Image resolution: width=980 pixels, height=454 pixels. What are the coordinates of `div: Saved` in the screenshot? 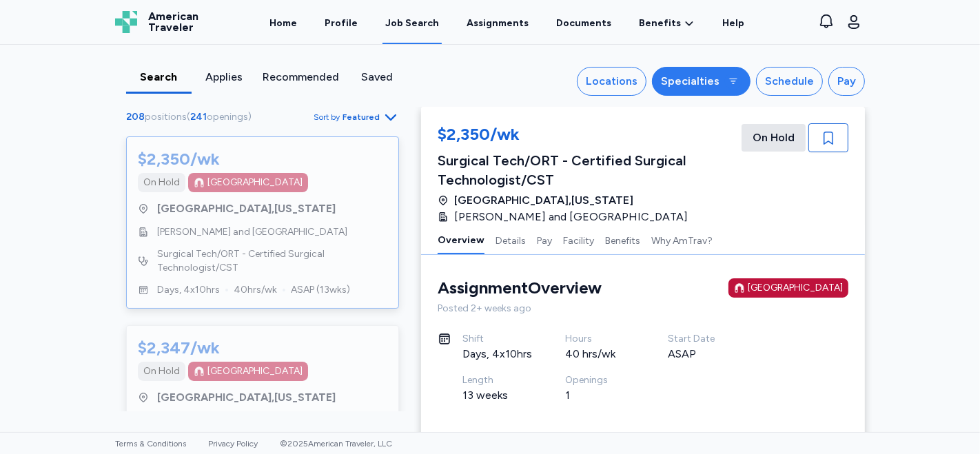 It's located at (377, 77).